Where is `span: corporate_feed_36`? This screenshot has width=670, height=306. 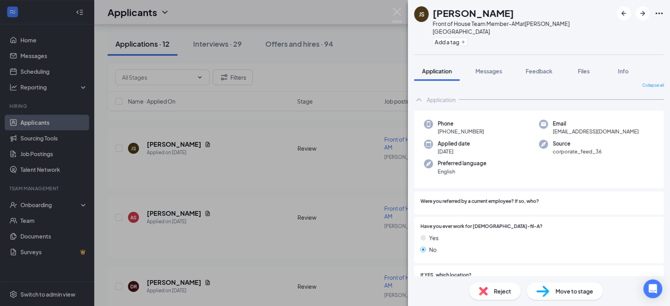 span: corporate_feed_36 is located at coordinates (577, 151).